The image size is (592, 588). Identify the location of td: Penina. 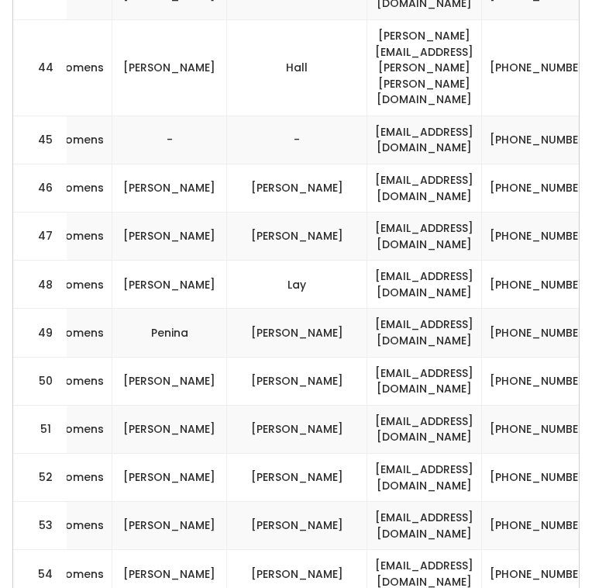
(170, 333).